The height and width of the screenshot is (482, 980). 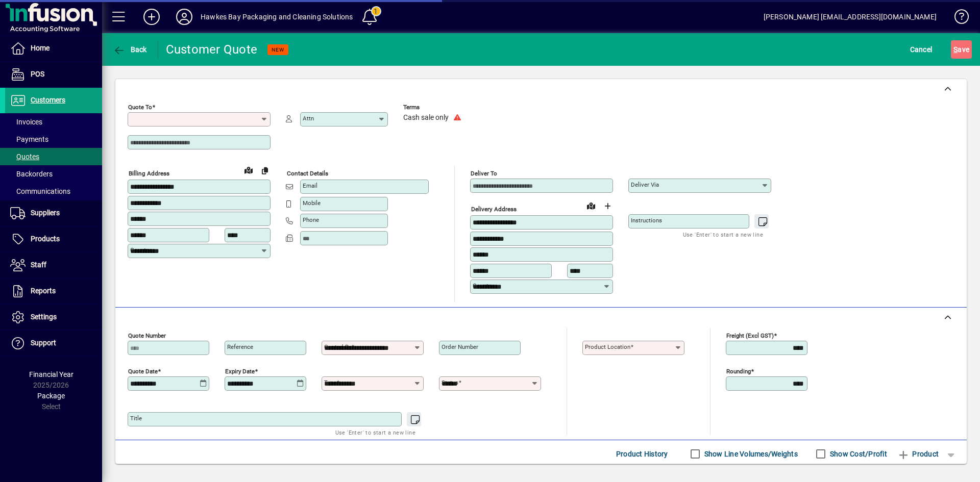 What do you see at coordinates (426, 118) in the screenshot?
I see `span: Cash sale only` at bounding box center [426, 118].